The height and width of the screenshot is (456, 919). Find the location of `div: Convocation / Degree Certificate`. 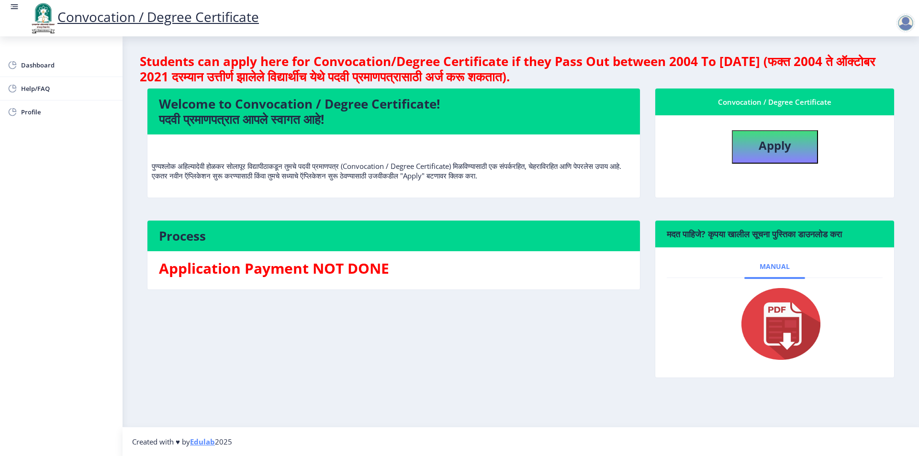

div: Convocation / Degree Certificate is located at coordinates (775, 102).